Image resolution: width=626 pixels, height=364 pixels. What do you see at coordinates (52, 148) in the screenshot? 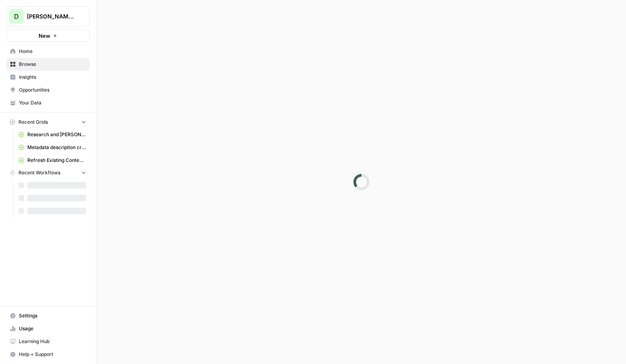
I see `a: Metadata description creation Grid` at bounding box center [52, 148].